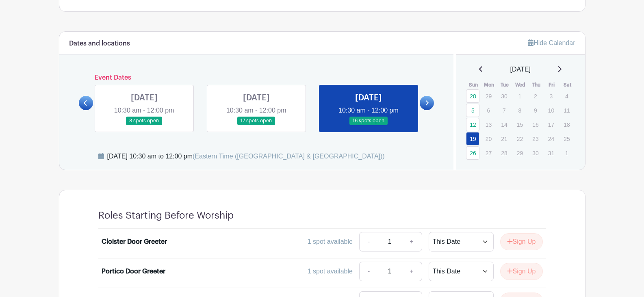  Describe the element at coordinates (551, 110) in the screenshot. I see `p: 10` at that location.